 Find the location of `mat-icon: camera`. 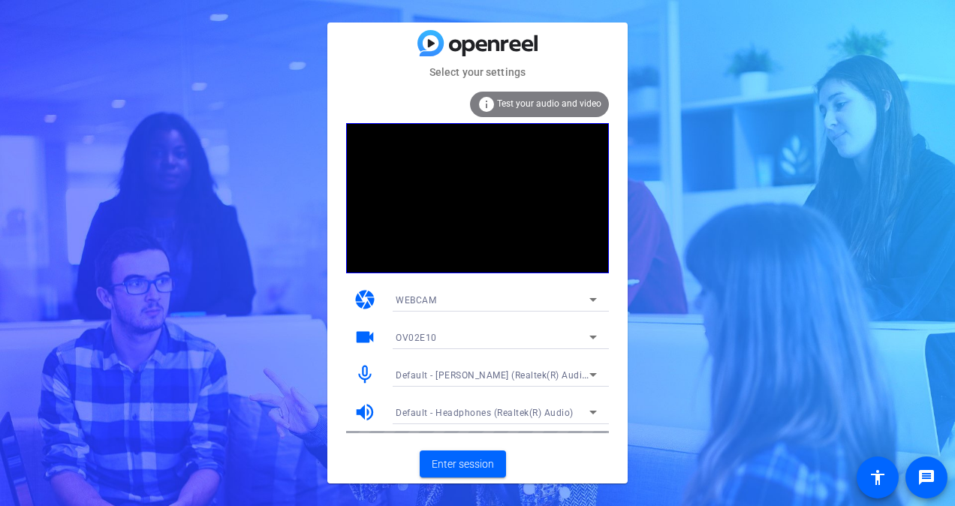

mat-icon: camera is located at coordinates (365, 299).